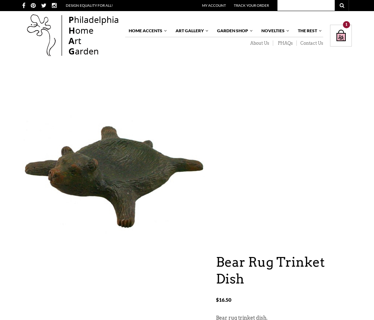  I want to click on a: The Rest, so click(308, 31).